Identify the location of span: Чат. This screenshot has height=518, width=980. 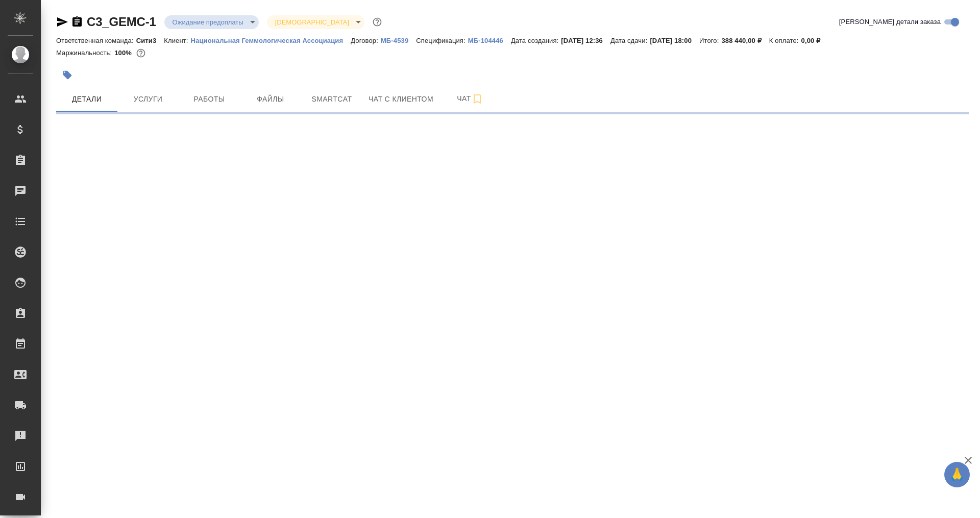
(470, 99).